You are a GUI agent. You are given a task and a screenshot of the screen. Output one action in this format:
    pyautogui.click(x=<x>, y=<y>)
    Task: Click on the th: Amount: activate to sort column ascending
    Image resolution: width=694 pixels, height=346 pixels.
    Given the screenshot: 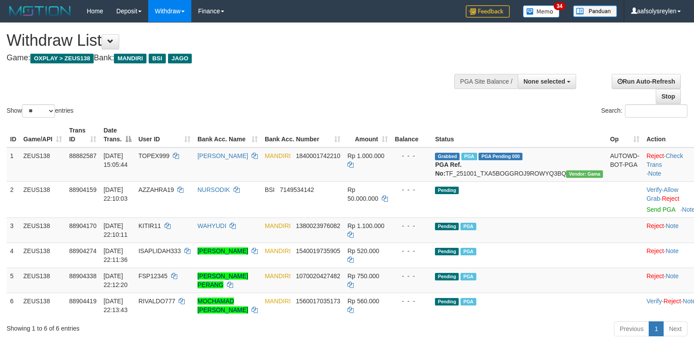 What is the action you would take?
    pyautogui.click(x=368, y=135)
    